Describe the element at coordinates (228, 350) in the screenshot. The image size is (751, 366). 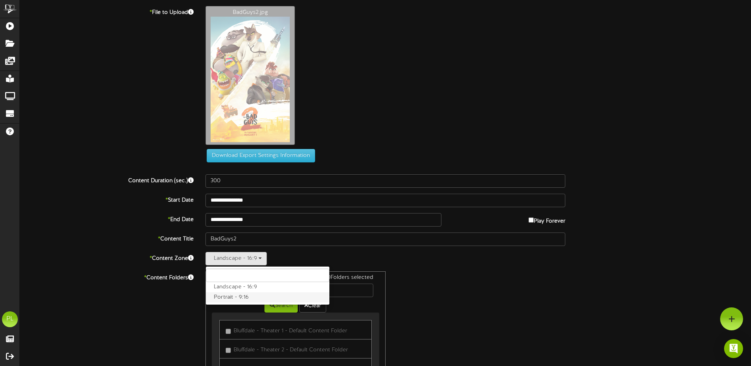
I see `input: Bluffdale - Theater 2 - Default Content Folder` at that location.